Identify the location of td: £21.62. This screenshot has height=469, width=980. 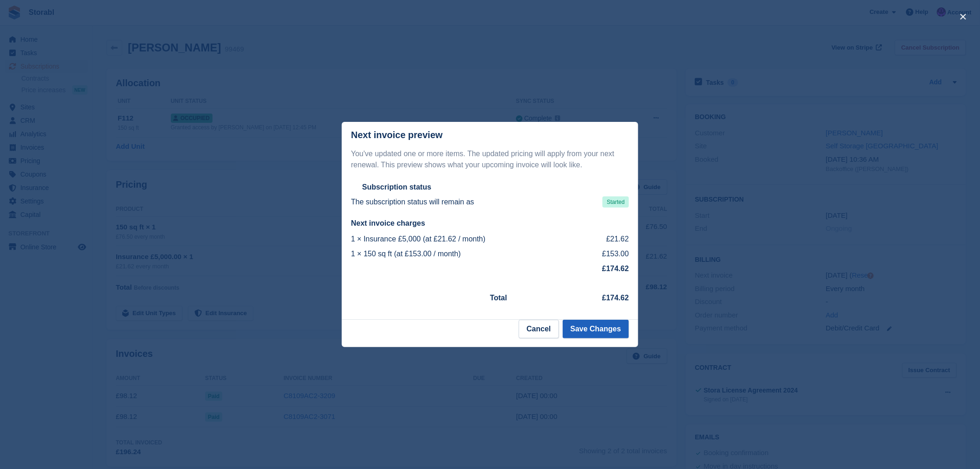
(605, 239).